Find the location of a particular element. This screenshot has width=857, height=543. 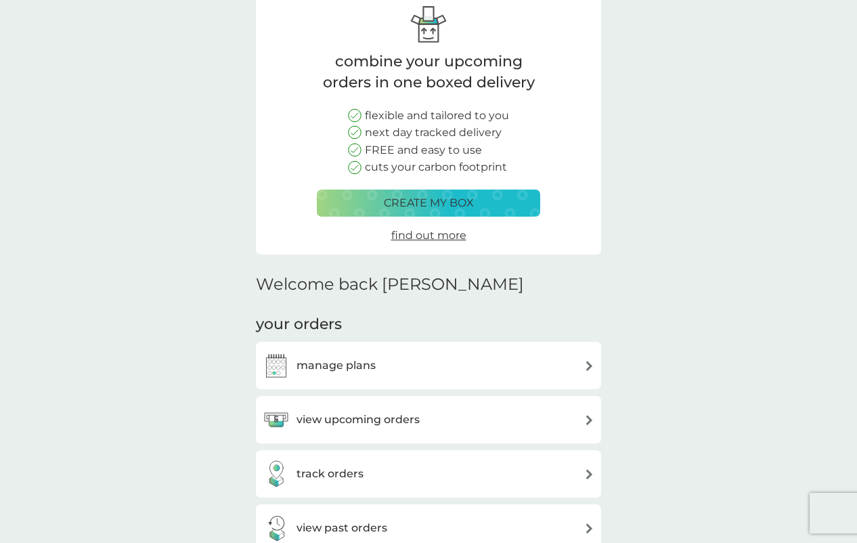

a: find out more is located at coordinates (429, 236).